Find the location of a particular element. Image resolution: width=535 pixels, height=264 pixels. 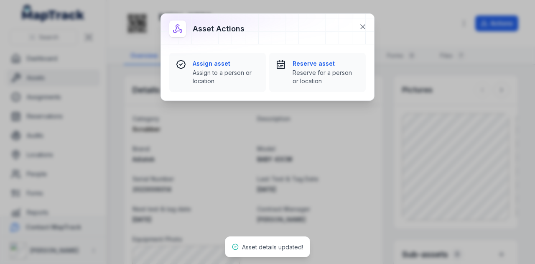

span: Assign to a person or location is located at coordinates (226, 77).